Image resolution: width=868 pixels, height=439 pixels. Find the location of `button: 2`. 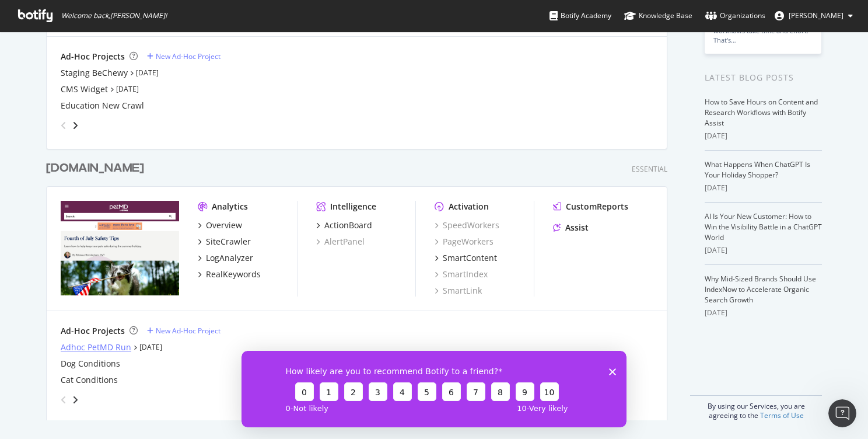

button: 2 is located at coordinates (112, 41).